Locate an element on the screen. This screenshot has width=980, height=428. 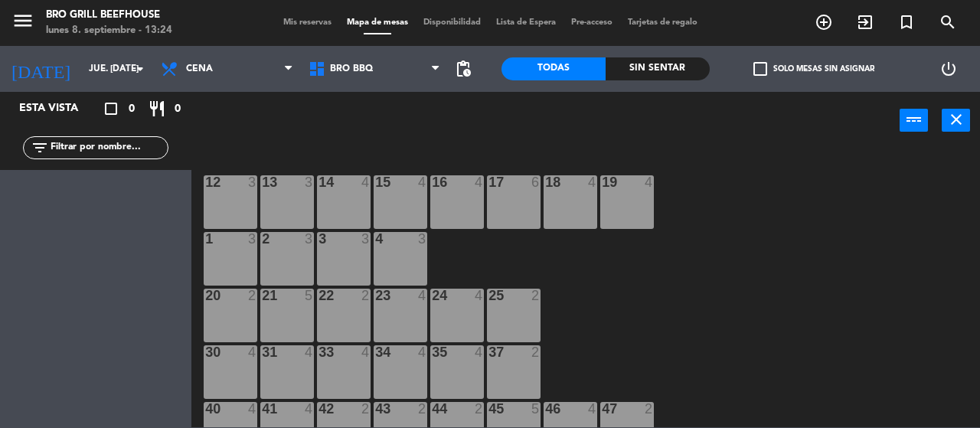
div: 35 is located at coordinates (432, 353).